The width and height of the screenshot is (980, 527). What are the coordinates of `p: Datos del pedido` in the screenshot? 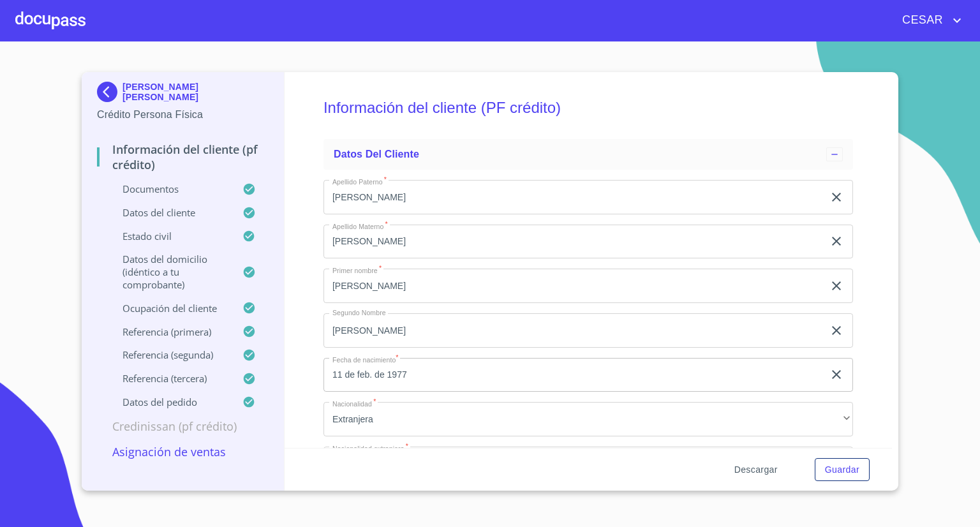 It's located at (170, 402).